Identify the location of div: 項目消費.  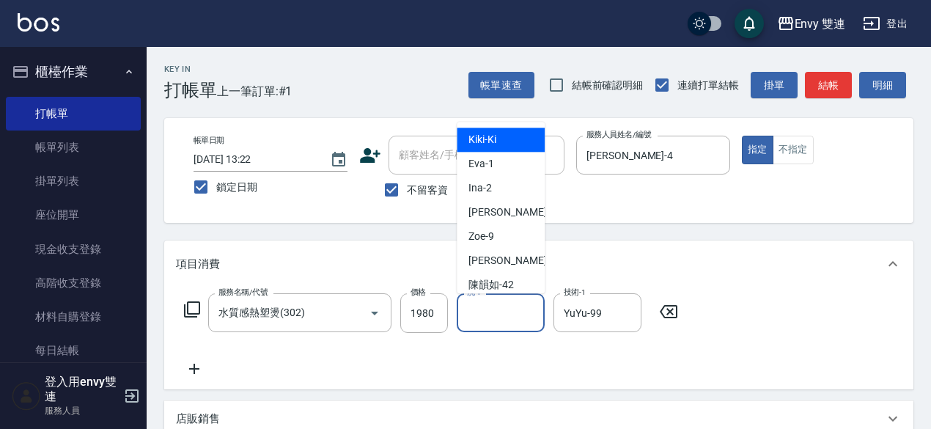
(539, 264).